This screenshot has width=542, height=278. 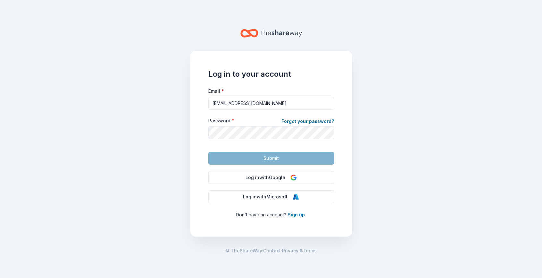 I want to click on a: Contact, so click(x=272, y=251).